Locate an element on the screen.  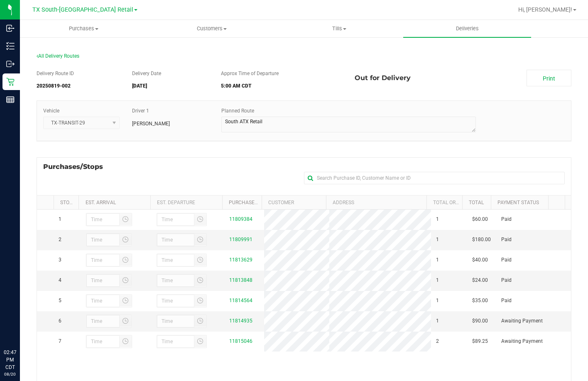
label: Driver 1 is located at coordinates (140, 111).